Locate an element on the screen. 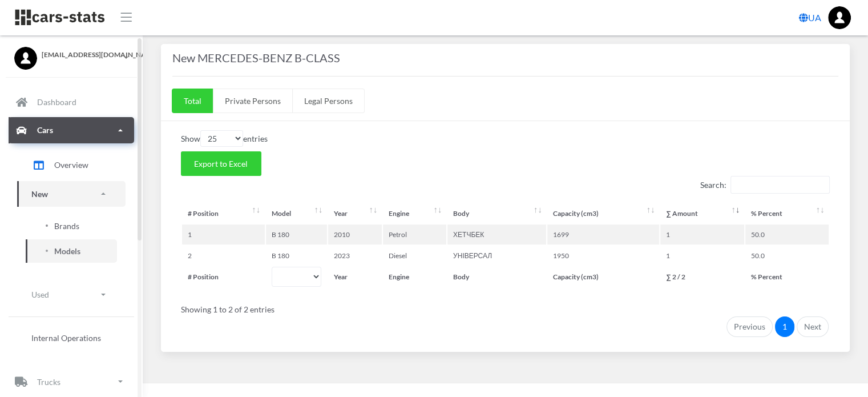 This screenshot has width=868, height=397. a: New is located at coordinates (71, 194).